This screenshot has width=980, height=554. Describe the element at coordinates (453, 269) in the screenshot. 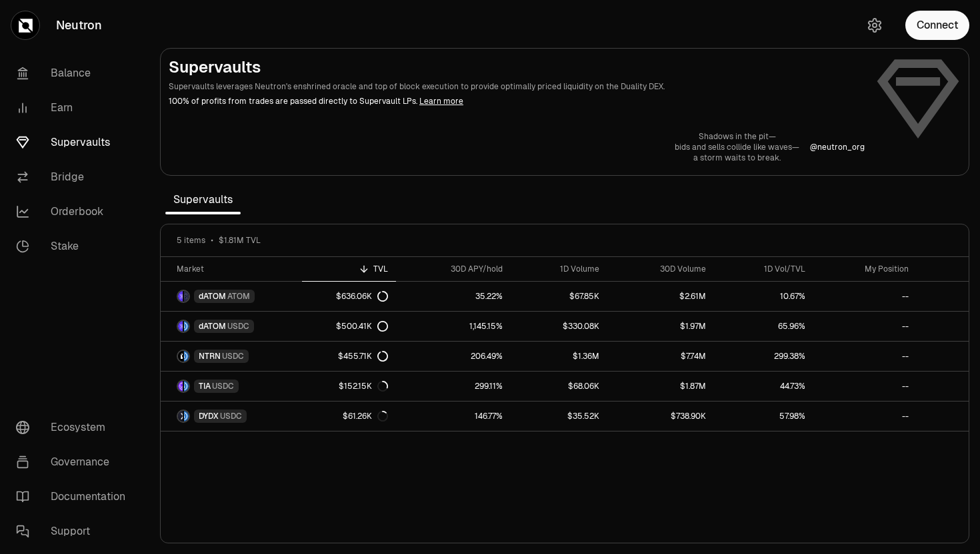

I see `div: 30D APY/hold` at that location.